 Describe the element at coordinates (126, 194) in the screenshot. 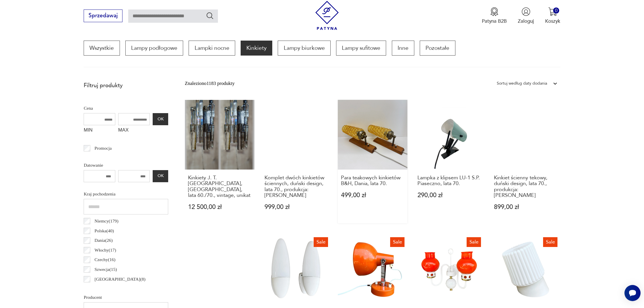

I see `p: Kraj pochodzenia` at that location.